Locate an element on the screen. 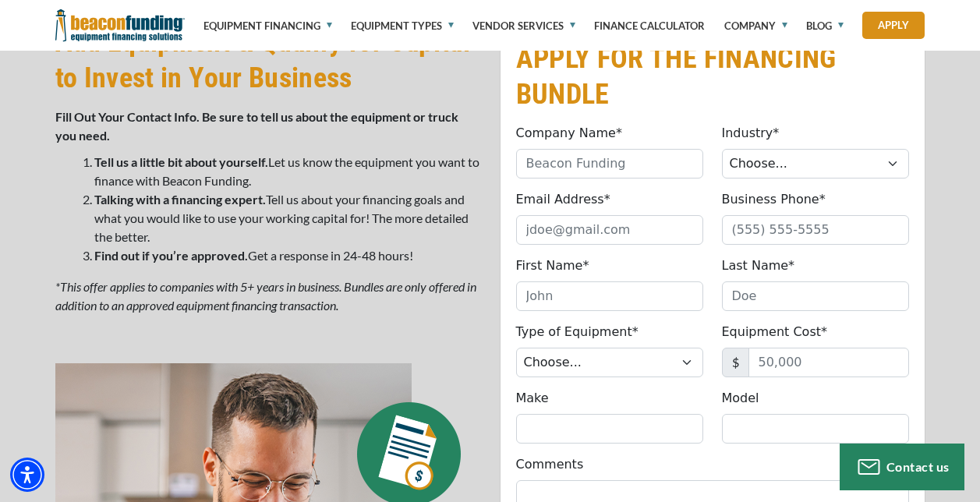 The image size is (980, 502). em: *This offer applies to companies with 5+ years in business. Bundles are only offered in addition ... is located at coordinates (266, 295).